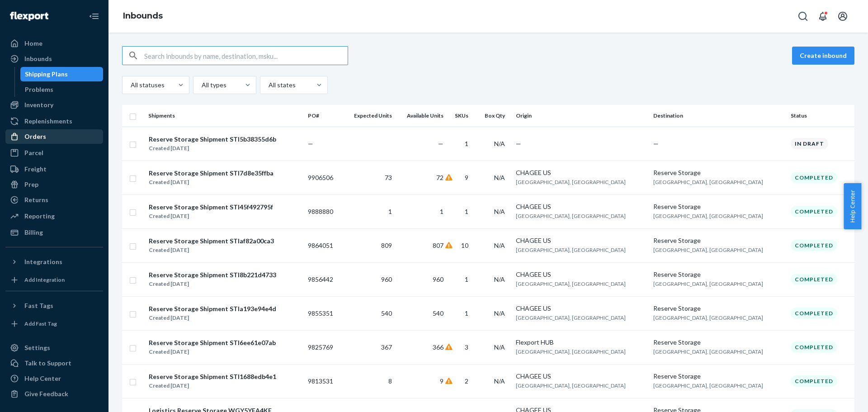 The height and width of the screenshot is (412, 868). What do you see at coordinates (323, 211) in the screenshot?
I see `td: 9888880` at bounding box center [323, 211].